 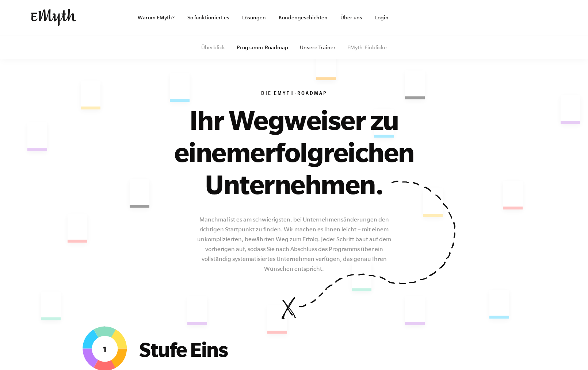 What do you see at coordinates (318, 47) in the screenshot?
I see `font: Unsere Trainer` at bounding box center [318, 47].